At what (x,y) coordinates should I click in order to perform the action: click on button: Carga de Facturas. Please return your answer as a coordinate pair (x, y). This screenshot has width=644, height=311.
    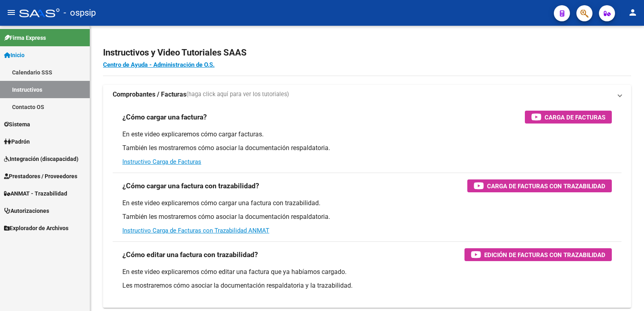
    Looking at the image, I should click on (568, 117).